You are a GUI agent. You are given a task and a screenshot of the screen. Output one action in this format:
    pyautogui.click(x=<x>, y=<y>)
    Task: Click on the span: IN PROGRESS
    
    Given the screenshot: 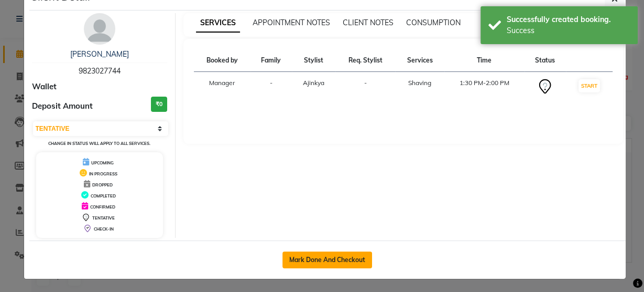 What is the action you would take?
    pyautogui.click(x=104, y=174)
    